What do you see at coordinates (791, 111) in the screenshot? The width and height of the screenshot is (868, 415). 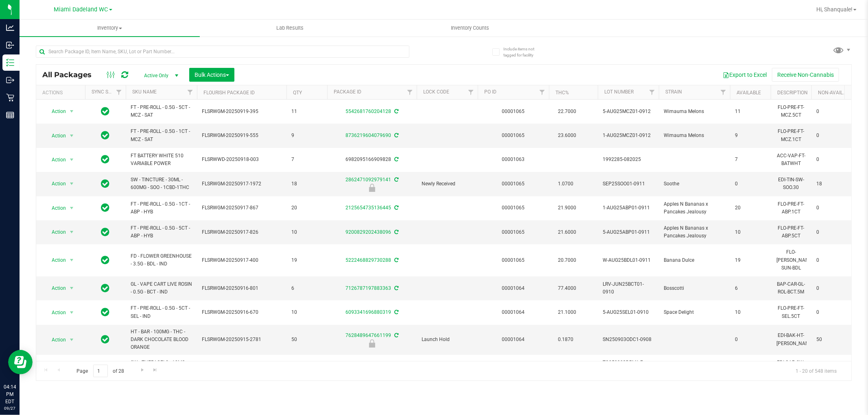 I see `div: FLO-PRE-FT-MCZ.5CT` at bounding box center [791, 111].